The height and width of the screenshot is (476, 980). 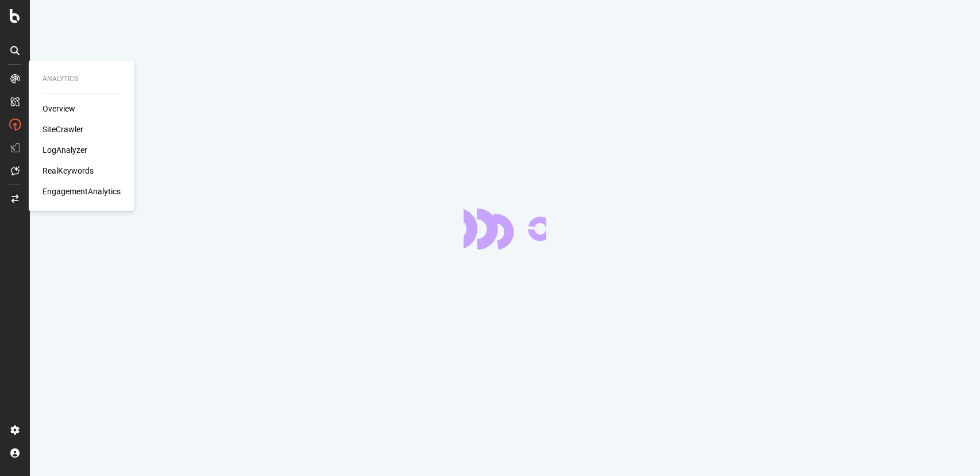 What do you see at coordinates (65, 150) in the screenshot?
I see `a: LogAnalyzer` at bounding box center [65, 150].